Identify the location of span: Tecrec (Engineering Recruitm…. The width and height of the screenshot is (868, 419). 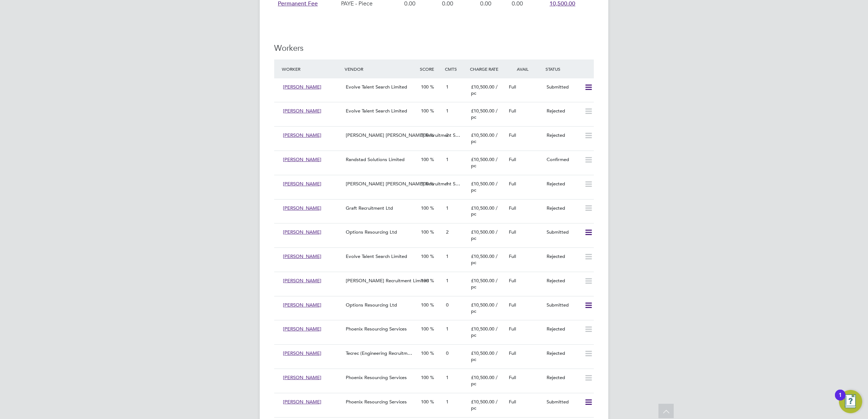
(379, 353).